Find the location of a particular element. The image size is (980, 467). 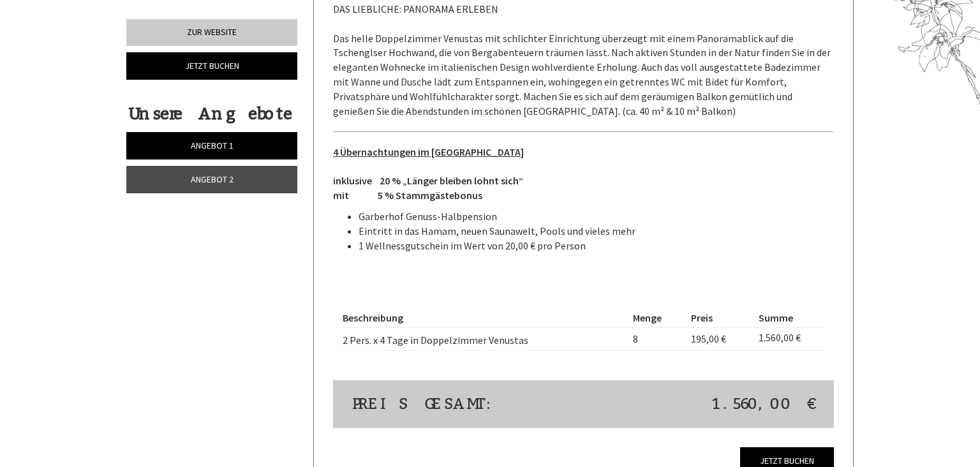

div: Preis gesamt: is located at coordinates (463, 404).